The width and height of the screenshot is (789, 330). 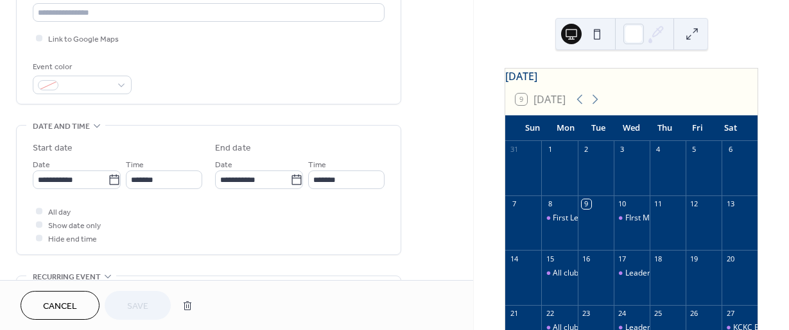 I want to click on div: 22, so click(x=549, y=314).